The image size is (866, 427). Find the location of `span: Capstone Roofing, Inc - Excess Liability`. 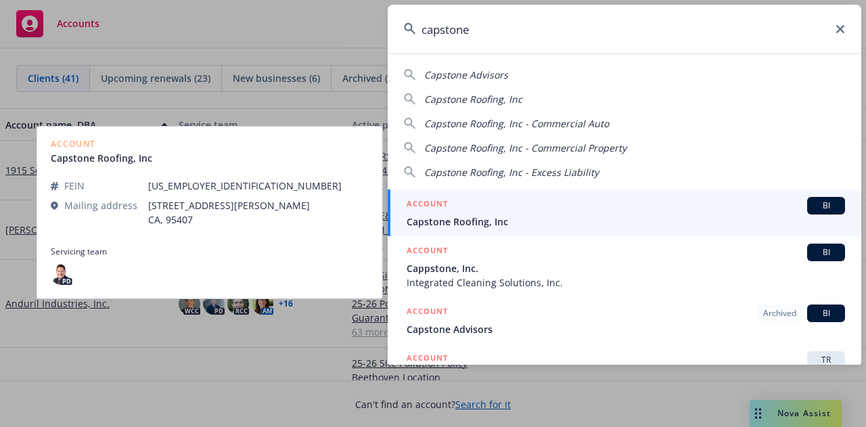

span: Capstone Roofing, Inc - Excess Liability is located at coordinates (511, 172).